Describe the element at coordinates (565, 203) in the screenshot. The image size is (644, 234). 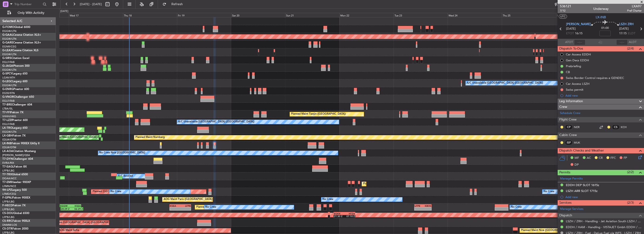
I see `span: Services` at that location.